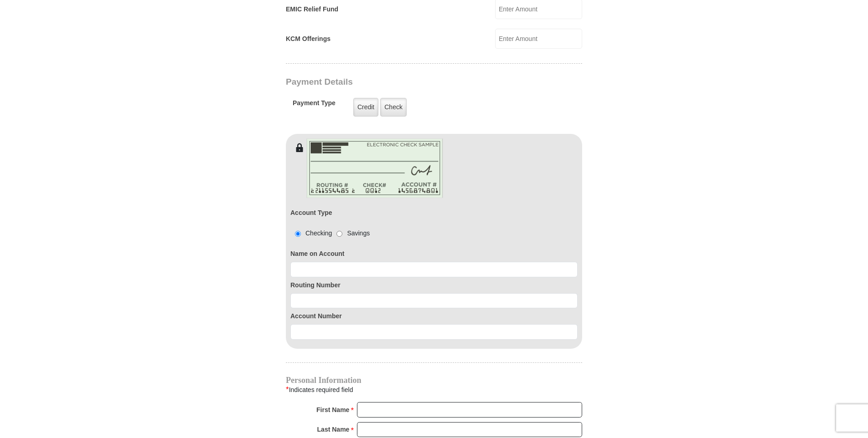 This screenshot has height=438, width=868. I want to click on label: Check, so click(394, 107).